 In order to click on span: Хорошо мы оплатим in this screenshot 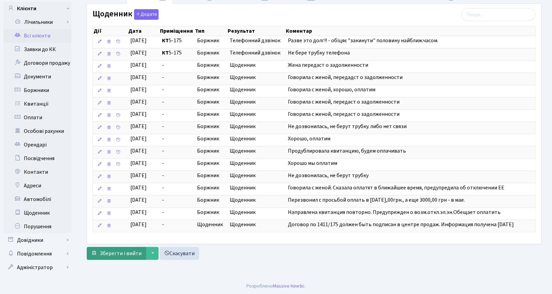, I will do `click(312, 163)`.